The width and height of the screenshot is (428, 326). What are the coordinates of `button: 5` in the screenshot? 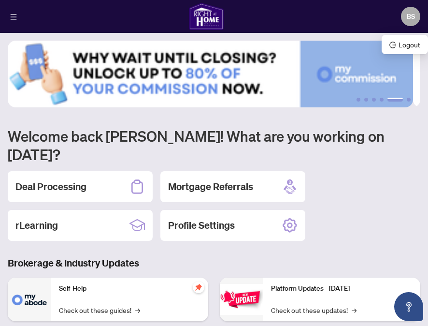 It's located at (396, 100).